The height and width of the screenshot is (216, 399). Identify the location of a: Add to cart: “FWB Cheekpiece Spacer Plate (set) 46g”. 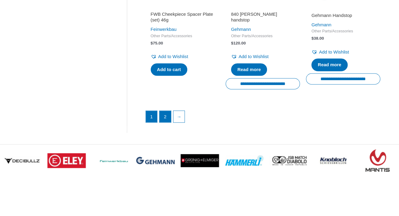
(169, 70).